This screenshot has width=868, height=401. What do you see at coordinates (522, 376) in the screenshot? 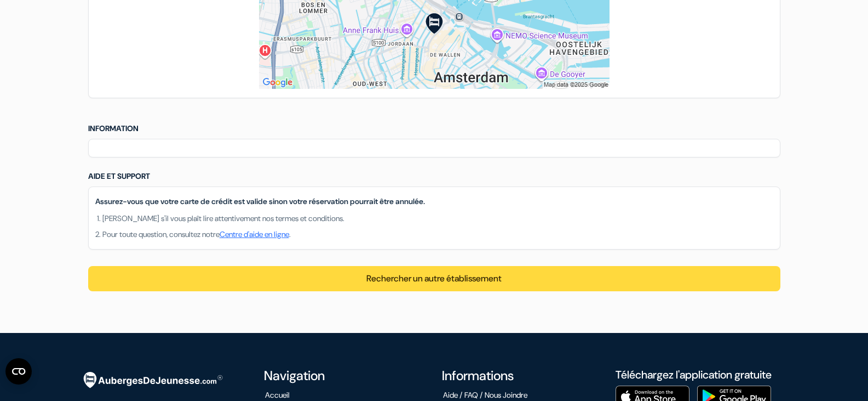
I see `h4: Informations` at bounding box center [522, 376].